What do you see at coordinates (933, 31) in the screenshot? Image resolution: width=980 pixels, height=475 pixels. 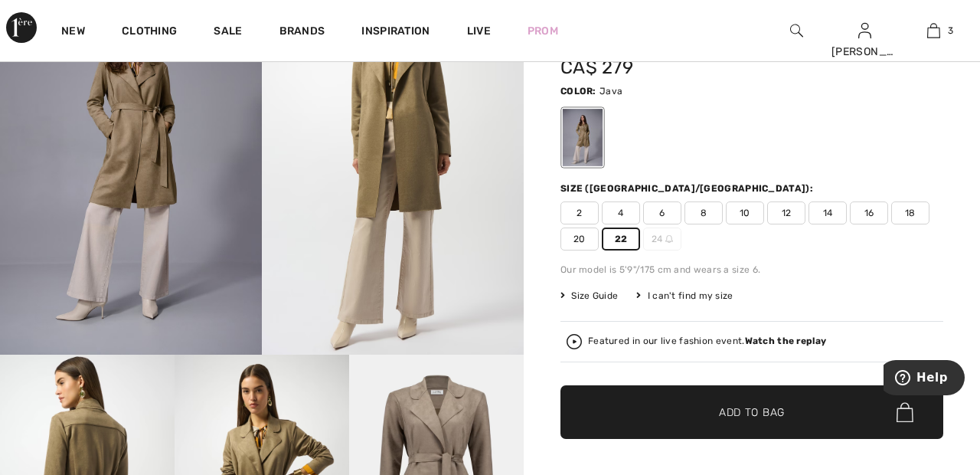 I see `a: 3` at bounding box center [933, 31].